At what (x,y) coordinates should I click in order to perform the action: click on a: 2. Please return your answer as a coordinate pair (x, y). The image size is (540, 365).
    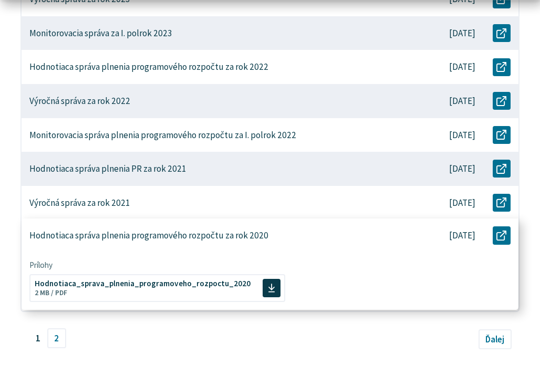
    Looking at the image, I should click on (57, 338).